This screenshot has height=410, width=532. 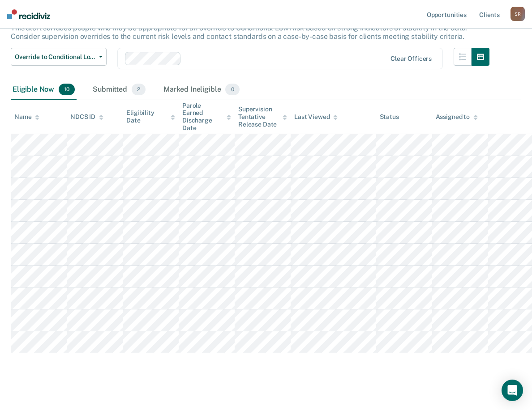 What do you see at coordinates (206, 117) in the screenshot?
I see `div: Parole Earned Discharge Date` at bounding box center [206, 117].